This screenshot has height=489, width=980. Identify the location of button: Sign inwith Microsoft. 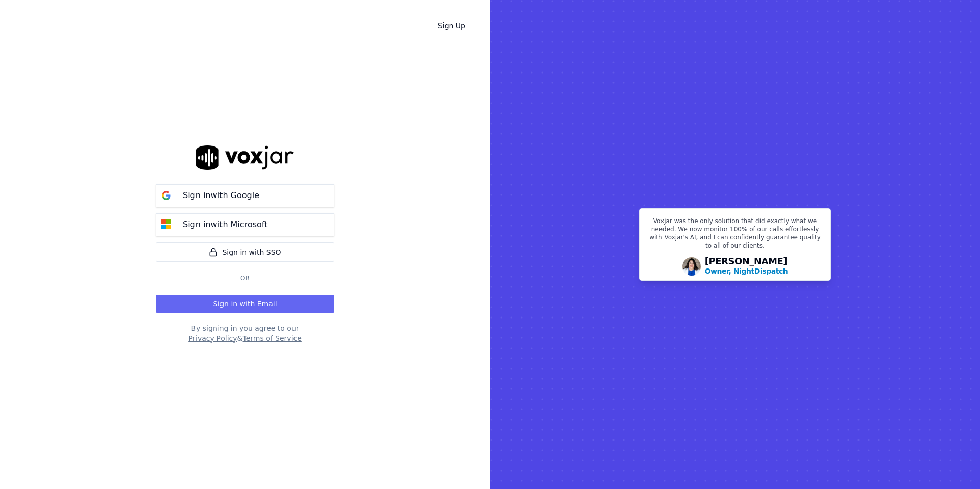
(245, 224).